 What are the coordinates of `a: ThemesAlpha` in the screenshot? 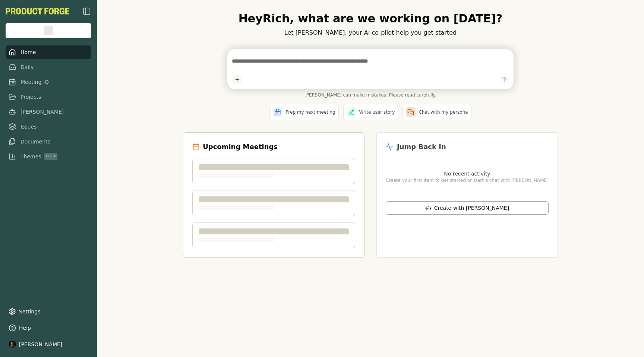 It's located at (49, 157).